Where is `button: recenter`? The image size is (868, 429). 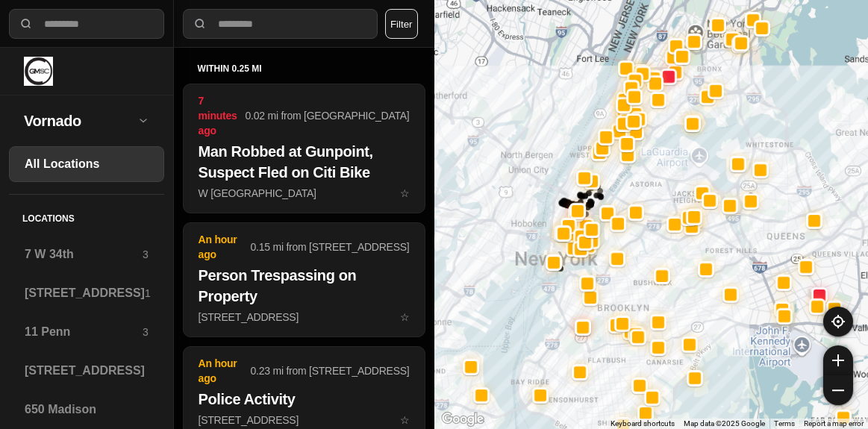 button: recenter is located at coordinates (838, 322).